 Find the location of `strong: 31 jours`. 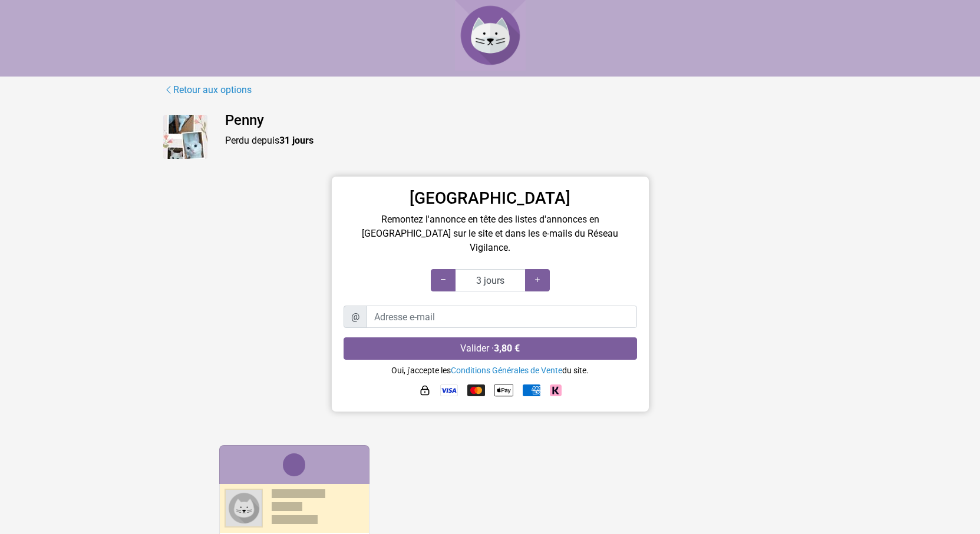

strong: 31 jours is located at coordinates (296, 141).